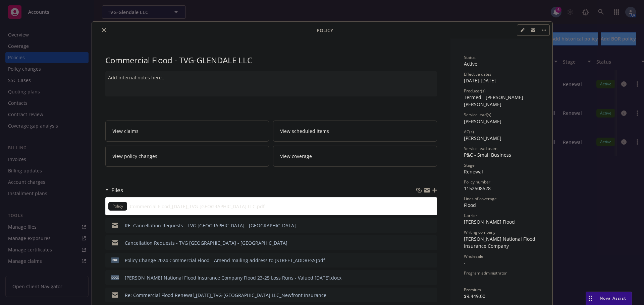 The height and width of the screenshot is (305, 644). I want to click on span: Carrier, so click(470, 215).